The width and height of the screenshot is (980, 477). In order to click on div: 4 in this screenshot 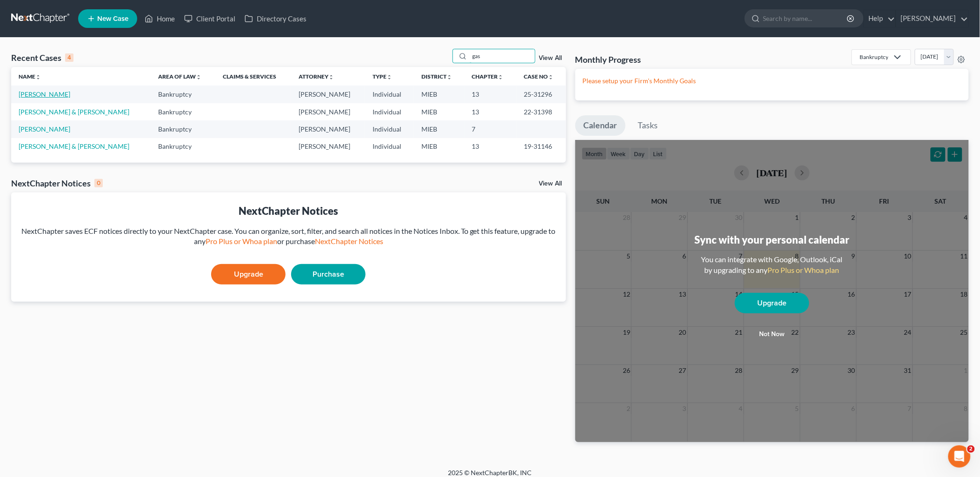, I will do `click(69, 58)`.